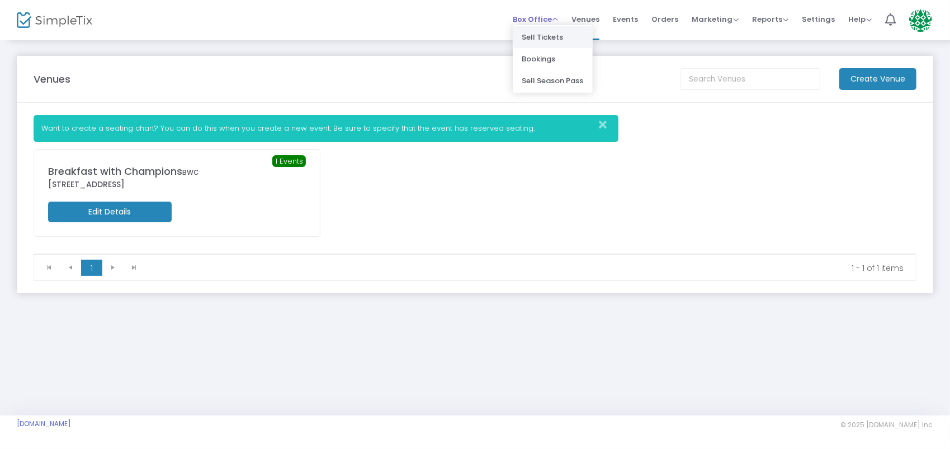 Image resolution: width=950 pixels, height=449 pixels. What do you see at coordinates (860, 19) in the screenshot?
I see `span: Help` at bounding box center [860, 19].